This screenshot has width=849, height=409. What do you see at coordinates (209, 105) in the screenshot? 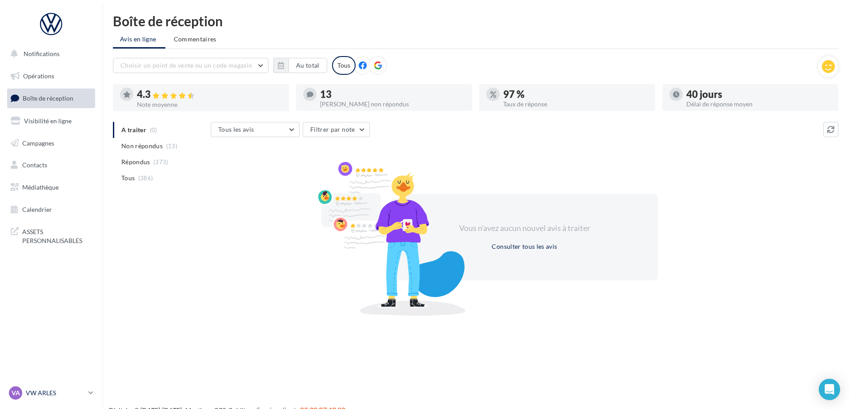
I see `div: Note moyenne` at bounding box center [209, 105].